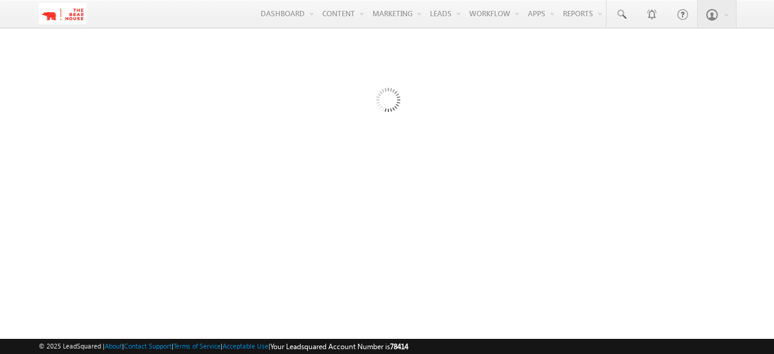 The image size is (774, 354). Describe the element at coordinates (62, 13) in the screenshot. I see `img: Custom Logo` at that location.